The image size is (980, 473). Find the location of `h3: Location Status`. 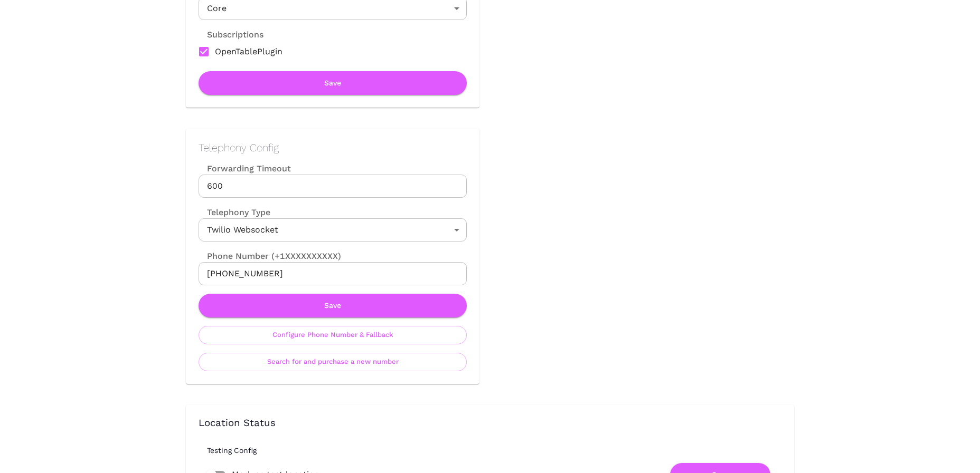

h3: Location Status is located at coordinates (490, 424).